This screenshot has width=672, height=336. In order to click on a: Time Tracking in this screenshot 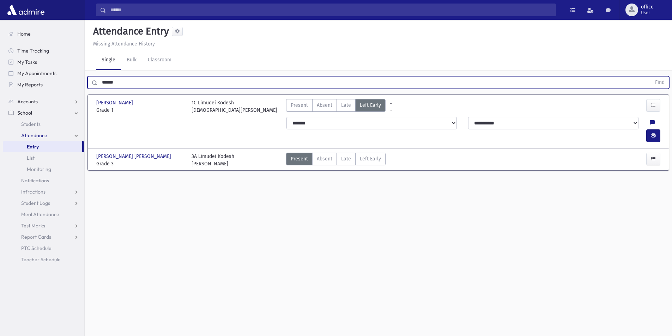, I will do `click(43, 51)`.